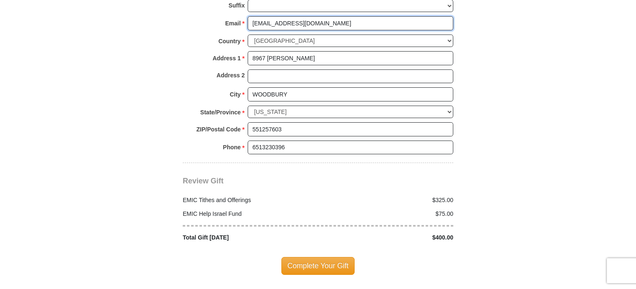  I want to click on strong: Email, so click(233, 23).